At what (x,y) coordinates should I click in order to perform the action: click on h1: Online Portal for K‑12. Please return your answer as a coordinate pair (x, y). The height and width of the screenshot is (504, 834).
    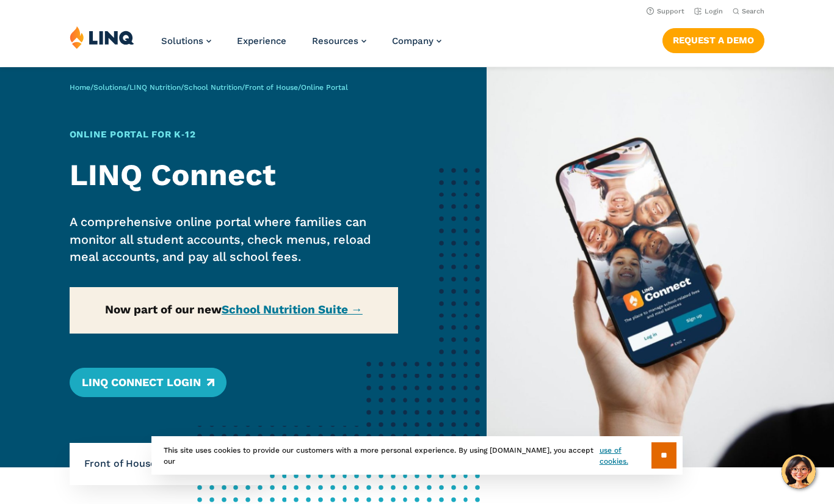
    Looking at the image, I should click on (234, 134).